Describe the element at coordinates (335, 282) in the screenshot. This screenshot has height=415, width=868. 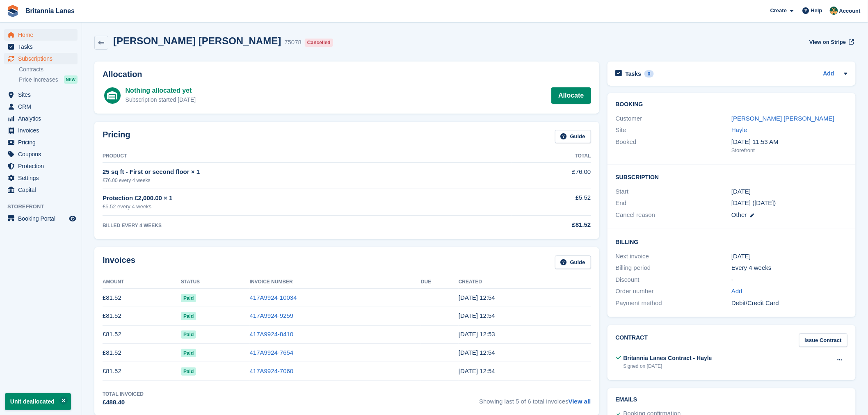
I see `th: Invoice Number` at that location.